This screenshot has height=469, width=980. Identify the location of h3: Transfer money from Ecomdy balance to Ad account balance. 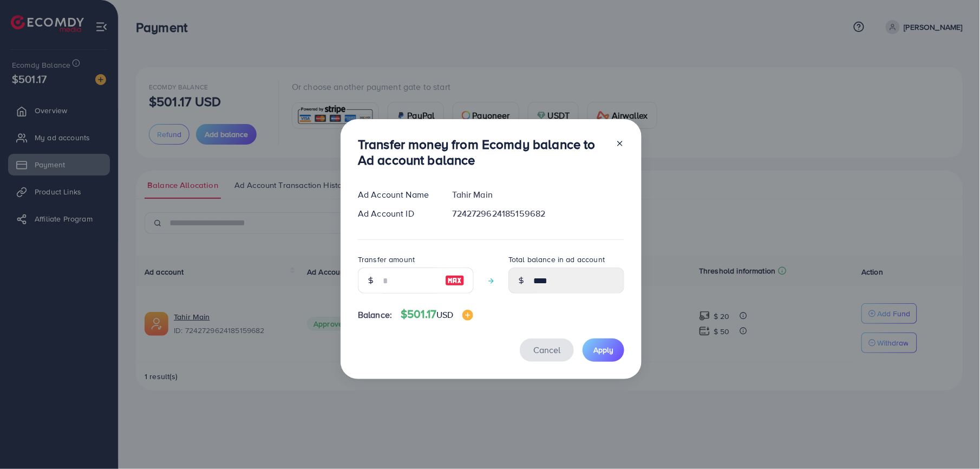
(482, 152).